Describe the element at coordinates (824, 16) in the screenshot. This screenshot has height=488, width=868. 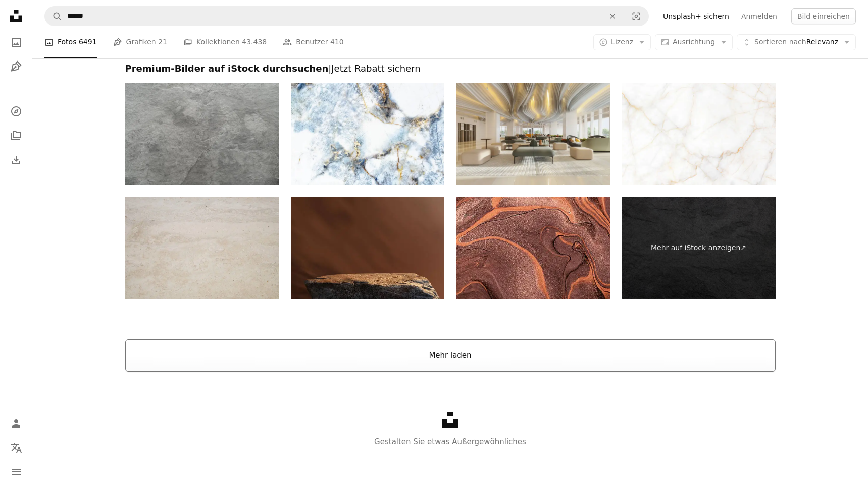
I see `button: Bild einreichen` at that location.